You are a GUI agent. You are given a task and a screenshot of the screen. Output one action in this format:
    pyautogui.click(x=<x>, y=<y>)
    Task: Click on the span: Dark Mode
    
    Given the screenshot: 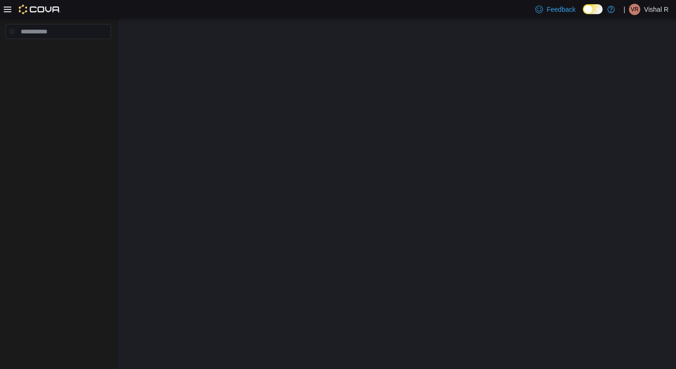 What is the action you would take?
    pyautogui.click(x=583, y=14)
    